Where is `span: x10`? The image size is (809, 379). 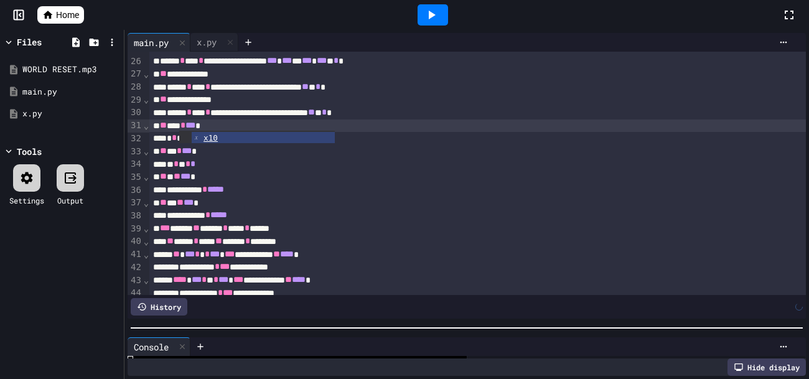
span: x10 is located at coordinates (210, 137).